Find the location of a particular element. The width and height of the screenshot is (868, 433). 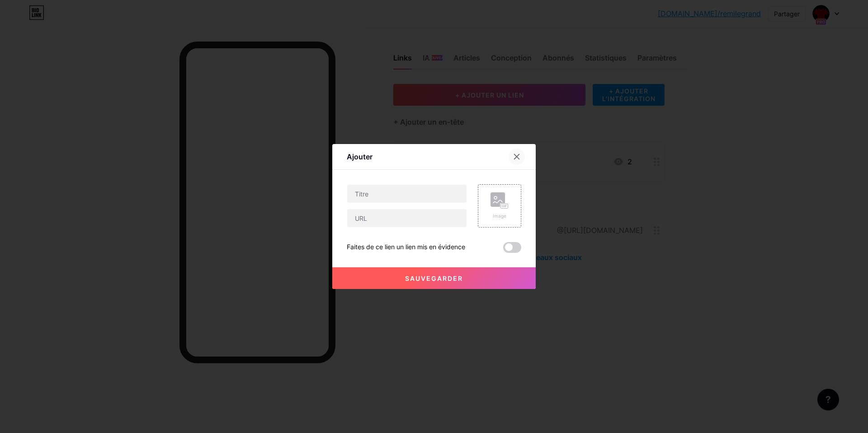

input: URL is located at coordinates (407, 218).